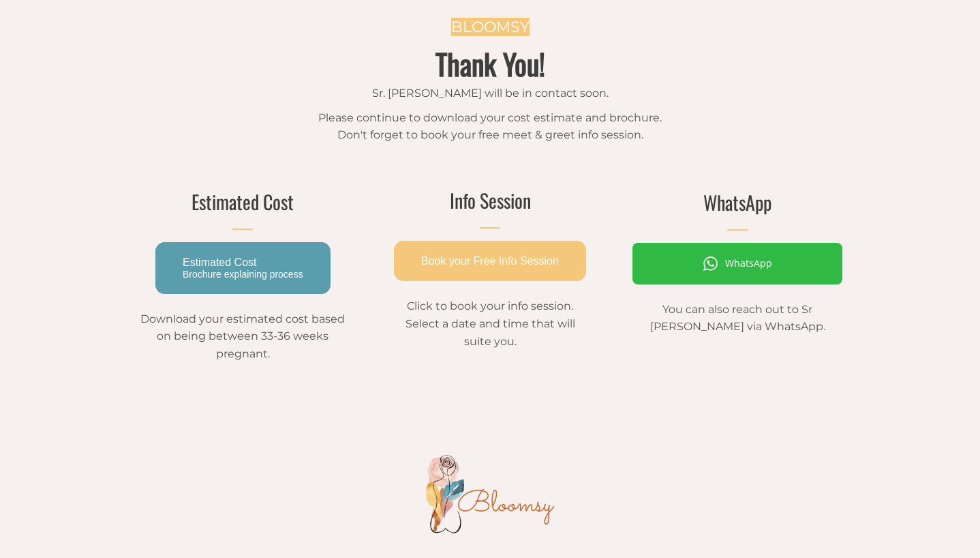  What do you see at coordinates (490, 306) in the screenshot?
I see `p: Click to book your info session.` at bounding box center [490, 306].